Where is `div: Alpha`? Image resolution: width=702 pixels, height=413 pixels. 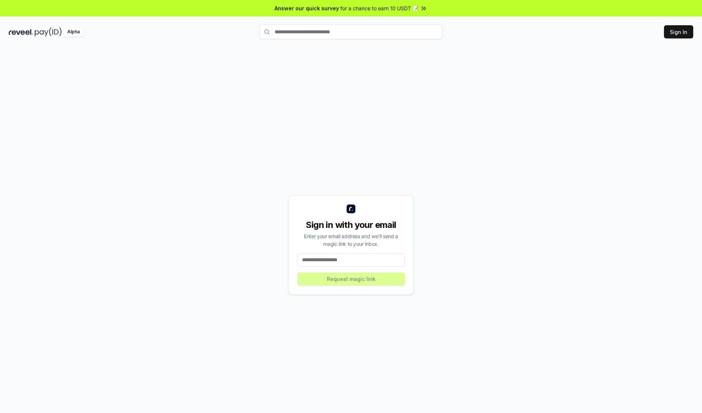 div: Alpha is located at coordinates (73, 32).